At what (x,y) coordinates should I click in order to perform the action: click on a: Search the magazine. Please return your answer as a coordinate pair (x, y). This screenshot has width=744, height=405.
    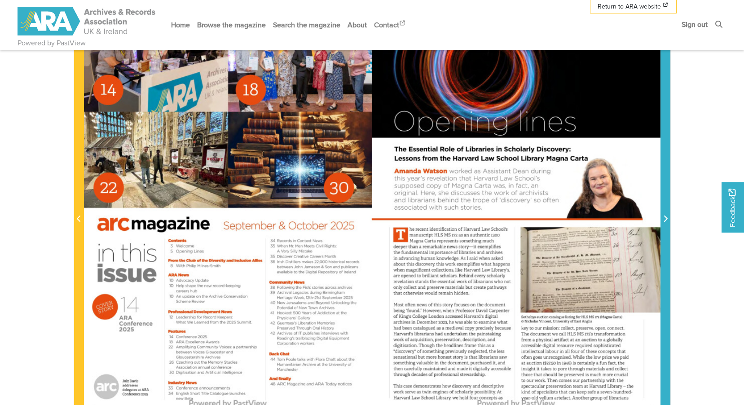
    Looking at the image, I should click on (307, 25).